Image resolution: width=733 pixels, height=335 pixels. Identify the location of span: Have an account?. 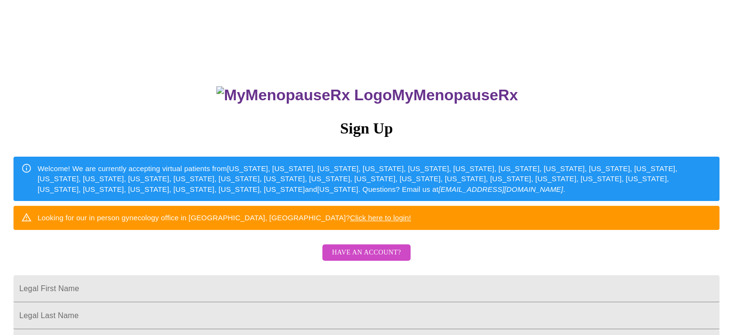
(366, 252).